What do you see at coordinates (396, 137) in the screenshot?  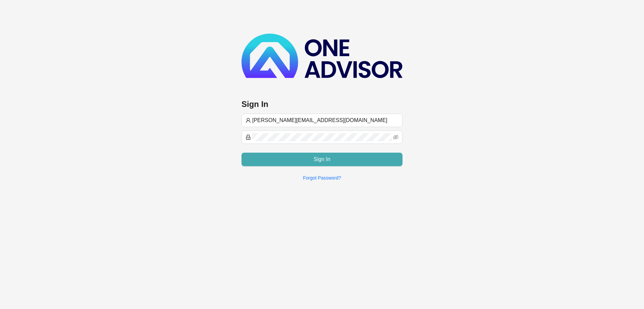 I see `span: eye-invisible` at bounding box center [396, 137].